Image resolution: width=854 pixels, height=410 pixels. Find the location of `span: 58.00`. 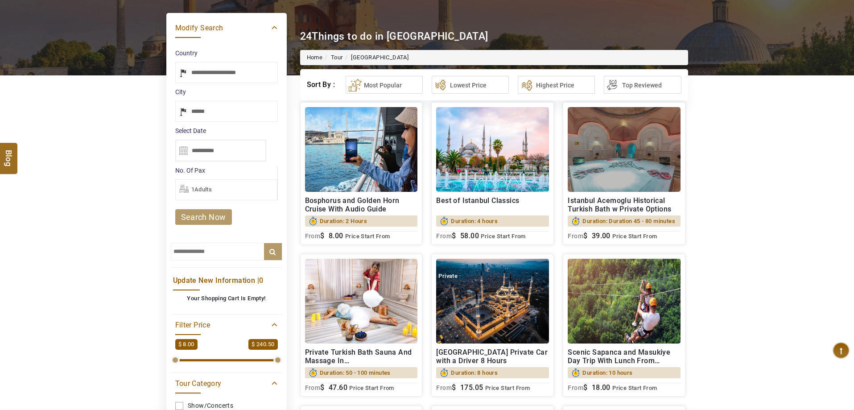

span: 58.00 is located at coordinates (470, 236).